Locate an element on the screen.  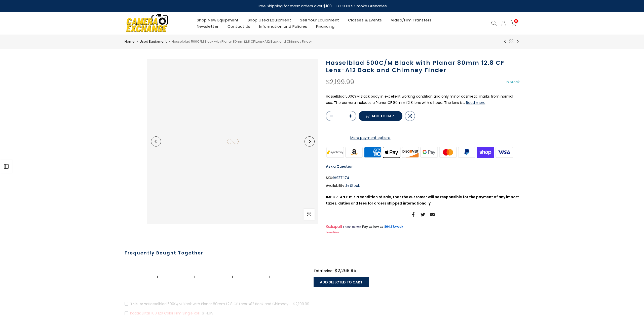
img: american express is located at coordinates (373, 152).